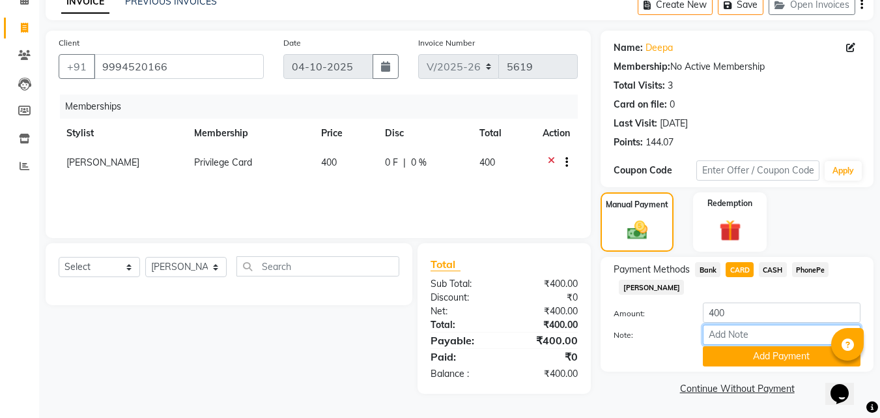  Describe the element at coordinates (648, 313) in the screenshot. I see `label: Amount:` at that location.